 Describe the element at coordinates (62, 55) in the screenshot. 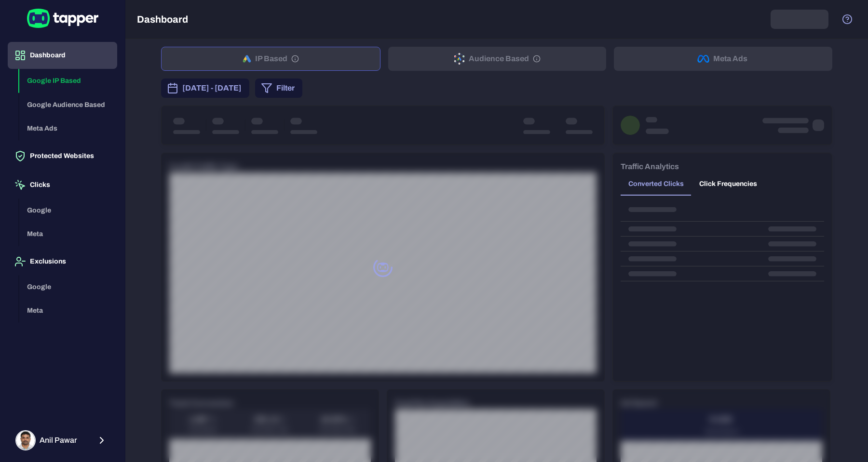

I see `a: Dashboard` at that location.